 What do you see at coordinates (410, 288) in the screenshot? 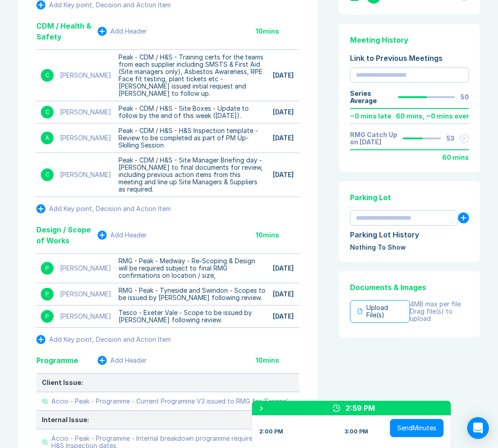
I see `div: Documents & Images` at bounding box center [410, 288].